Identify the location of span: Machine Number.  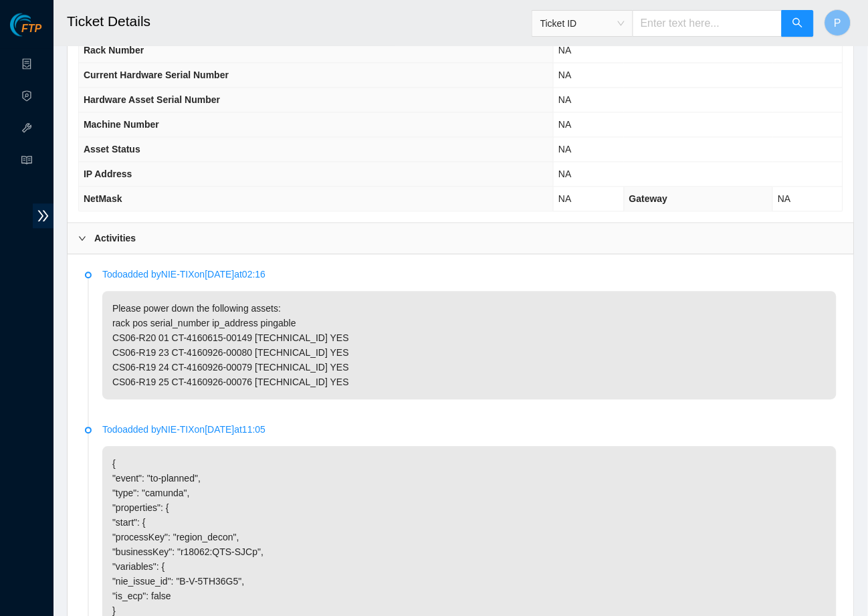
(121, 125).